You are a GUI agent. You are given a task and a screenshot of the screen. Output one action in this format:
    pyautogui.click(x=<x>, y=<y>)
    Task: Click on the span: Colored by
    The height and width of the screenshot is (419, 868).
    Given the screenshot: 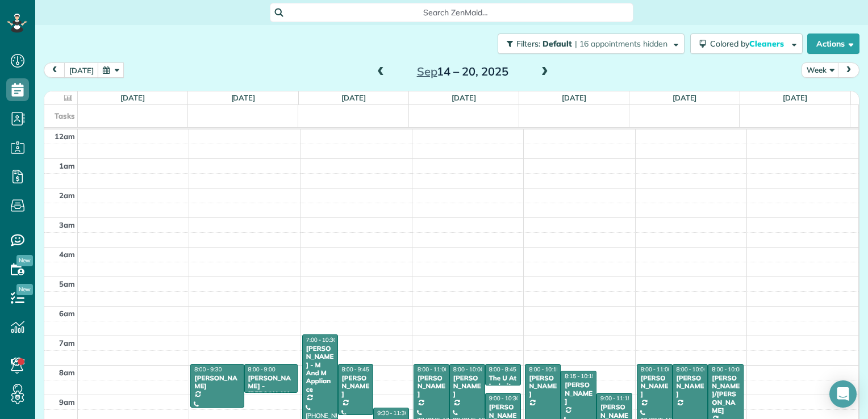 What is the action you would take?
    pyautogui.click(x=749, y=44)
    